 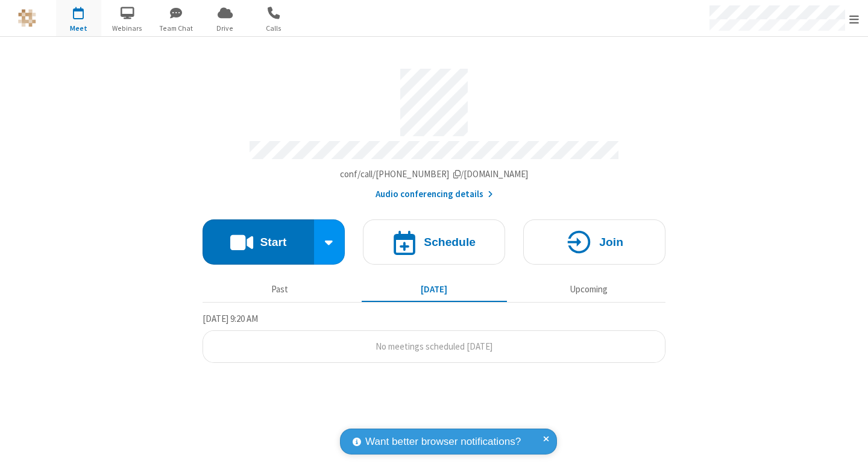 I want to click on span: Copy my meeting room link, so click(x=434, y=173).